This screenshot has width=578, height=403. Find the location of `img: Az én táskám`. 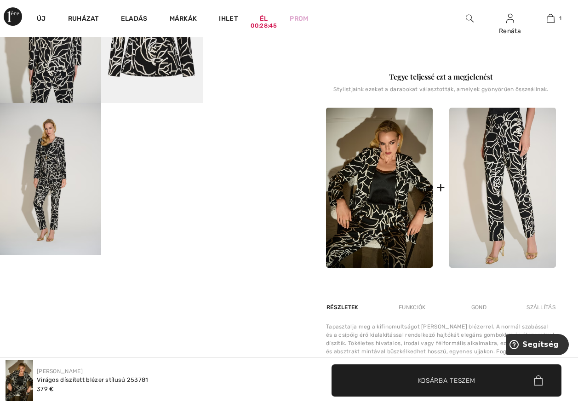

img: Az én táskám is located at coordinates (551, 18).